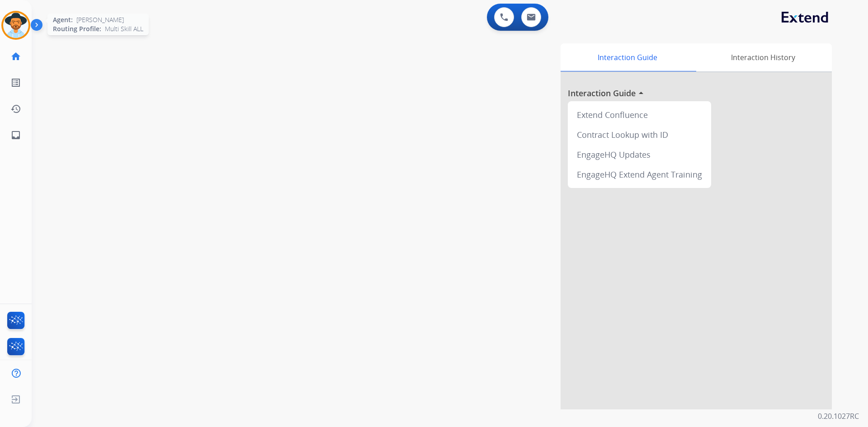 The width and height of the screenshot is (868, 427). What do you see at coordinates (77, 29) in the screenshot?
I see `span: Routing Profile:` at bounding box center [77, 29].